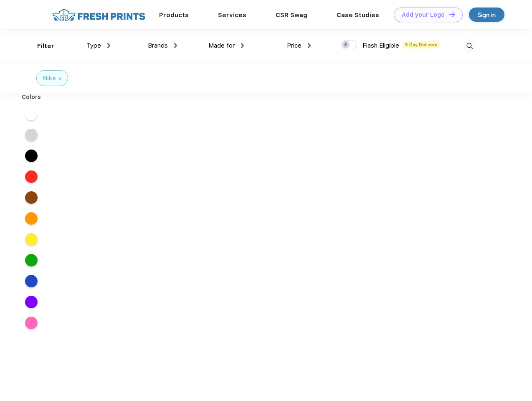  I want to click on img: desktop_search.svg, so click(470, 46).